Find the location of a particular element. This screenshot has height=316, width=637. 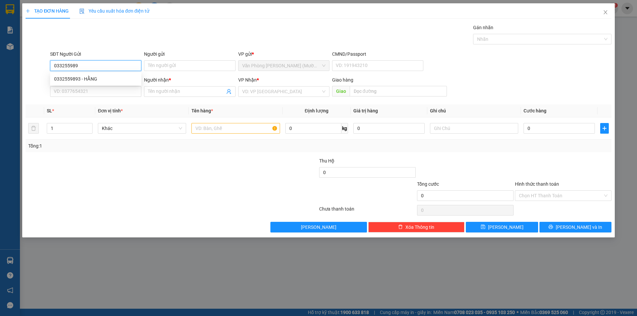

button: plus is located at coordinates (605, 128).